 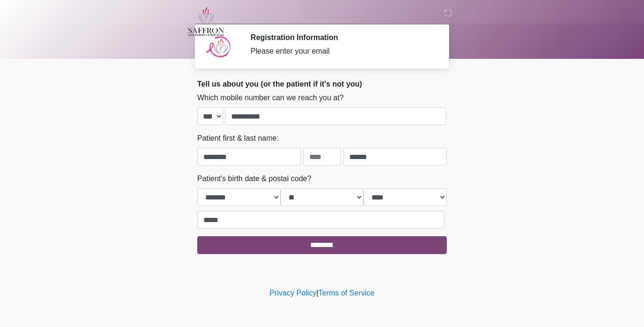 I want to click on div: Please enter your email, so click(x=341, y=51).